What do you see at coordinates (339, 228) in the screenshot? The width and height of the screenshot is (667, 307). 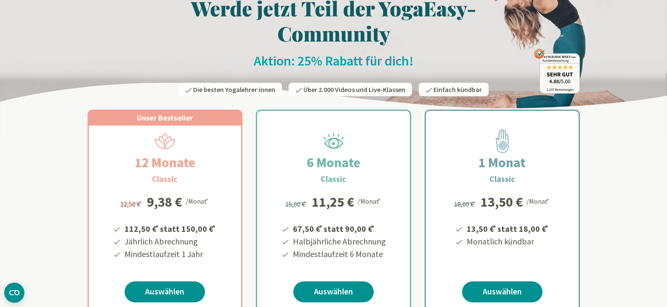 I see `li: 67,50 € statt 90,00 €` at bounding box center [339, 228].